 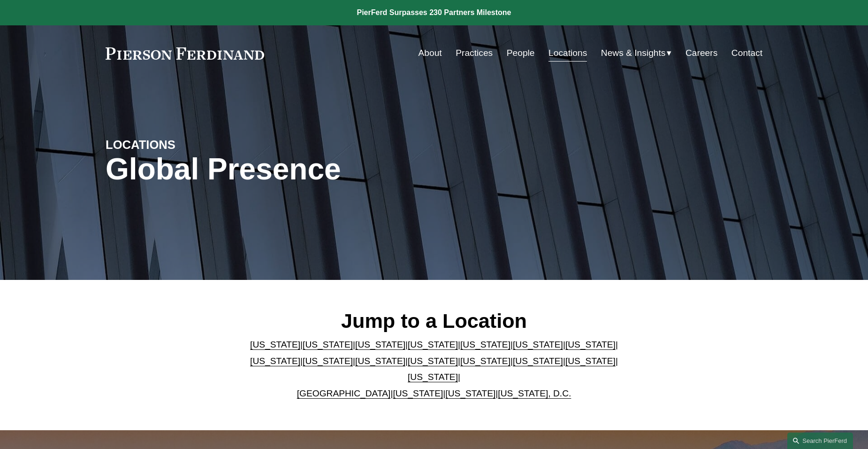 What do you see at coordinates (521, 53) in the screenshot?
I see `a: People` at bounding box center [521, 53].